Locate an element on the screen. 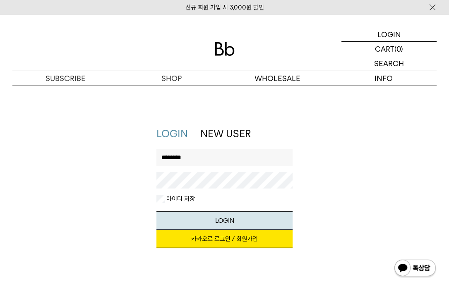  a: 카카오로 로그인 / 회원가입 is located at coordinates (224, 239).